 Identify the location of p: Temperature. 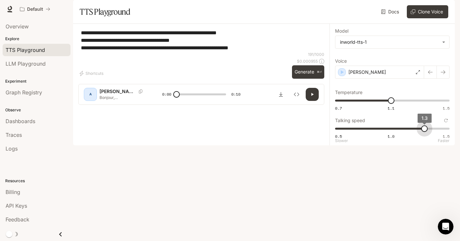
(349, 92).